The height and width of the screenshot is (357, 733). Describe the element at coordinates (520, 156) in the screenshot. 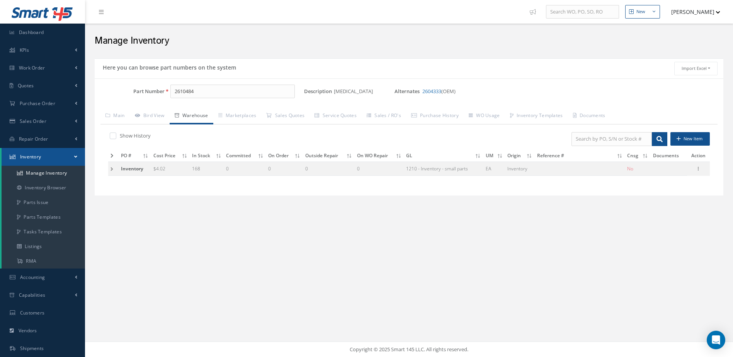

I see `th: Origin` at that location.